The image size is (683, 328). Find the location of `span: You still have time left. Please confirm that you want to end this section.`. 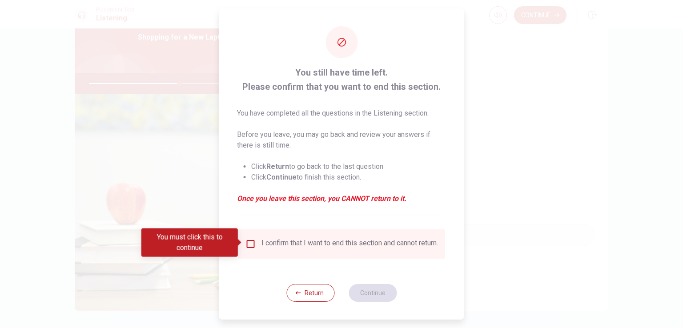

span: You still have time left. Please confirm that you want to end this section. is located at coordinates (342, 80).